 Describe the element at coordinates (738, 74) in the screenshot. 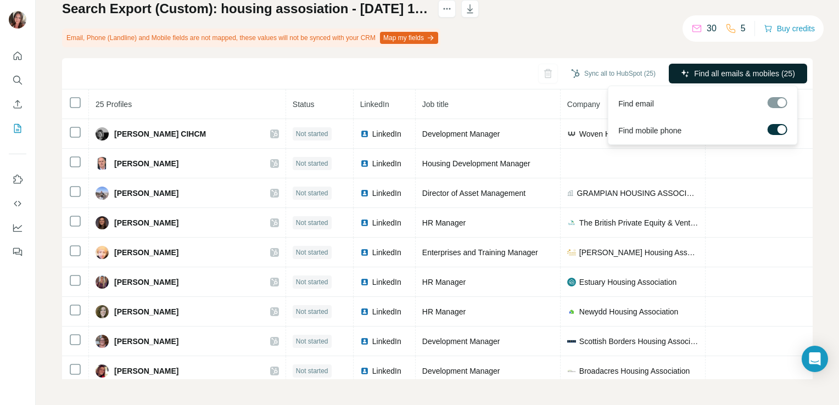

I see `button: Find all emails & mobiles (25)` at that location.